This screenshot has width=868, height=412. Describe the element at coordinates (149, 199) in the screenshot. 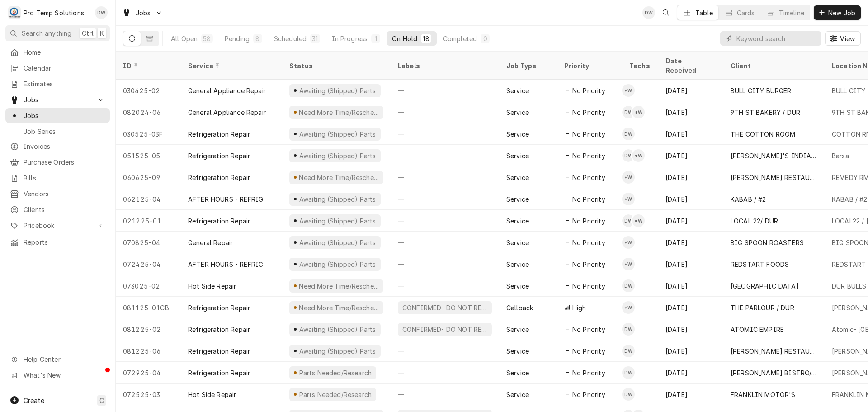

I see `div: 062125-04` at that location.